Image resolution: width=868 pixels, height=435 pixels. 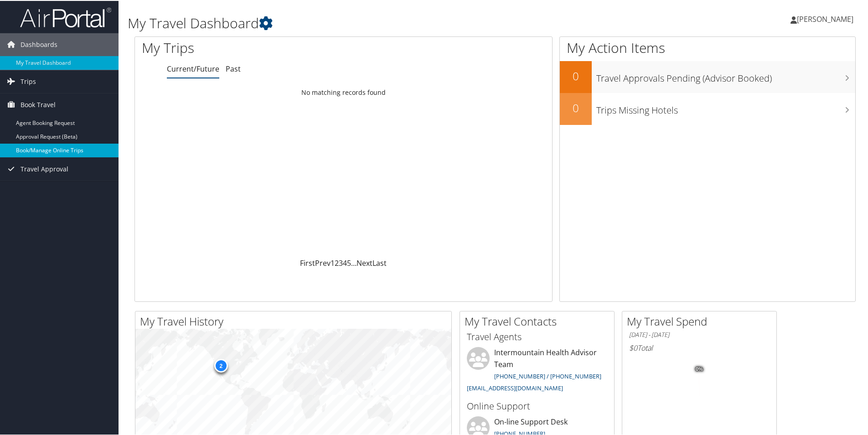 I want to click on span: Dashboards, so click(x=39, y=44).